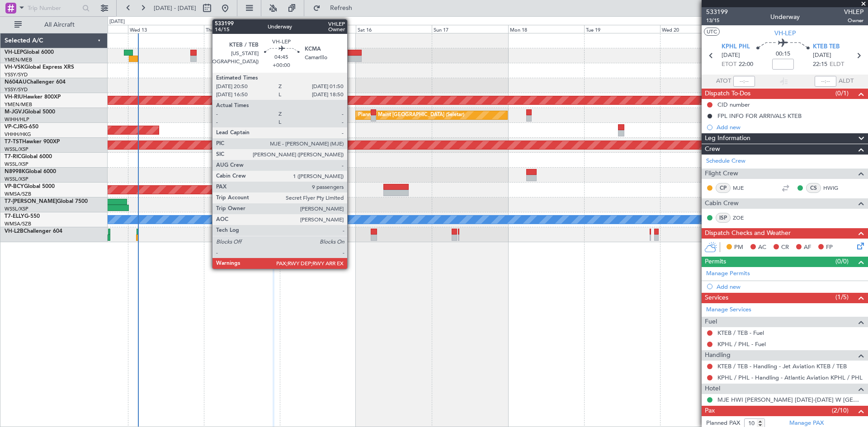 The width and height of the screenshot is (868, 427). Describe the element at coordinates (21, 127) in the screenshot. I see `a: VP-CJRG-650` at that location.